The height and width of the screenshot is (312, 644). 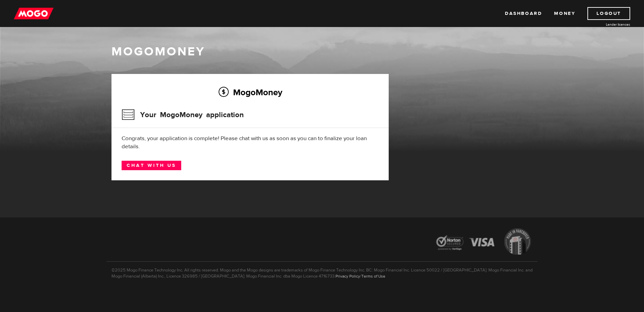 I want to click on img: mogo_logo-11ee424be714fa7cbb0f0f49df9e16ec.png, so click(x=33, y=13).